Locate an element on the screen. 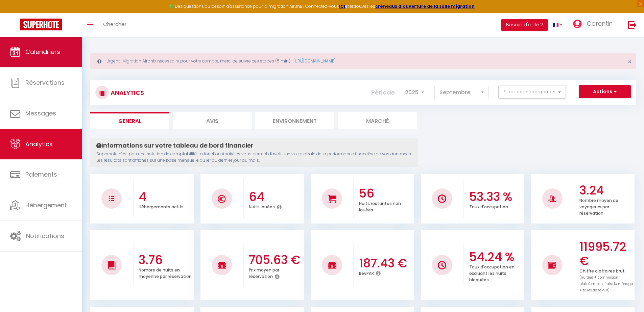 This screenshot has height=312, width=644. span: Calendriers is located at coordinates (42, 52).